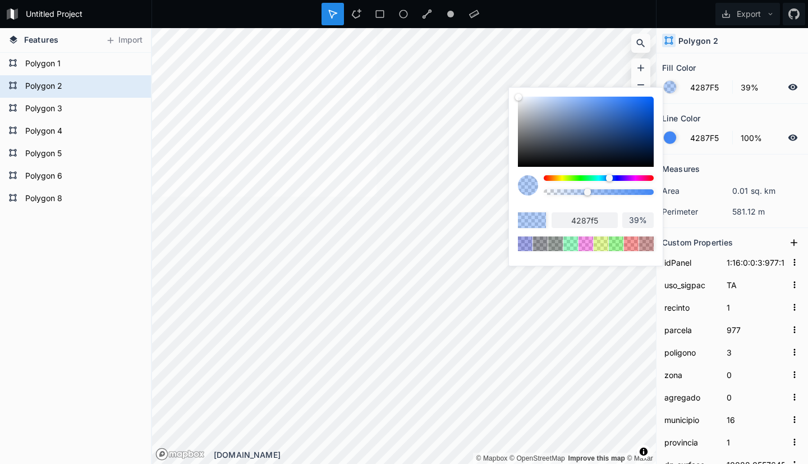 Image resolution: width=808 pixels, height=464 pixels. What do you see at coordinates (644, 451) in the screenshot?
I see `span: Toggle attribution` at bounding box center [644, 451].